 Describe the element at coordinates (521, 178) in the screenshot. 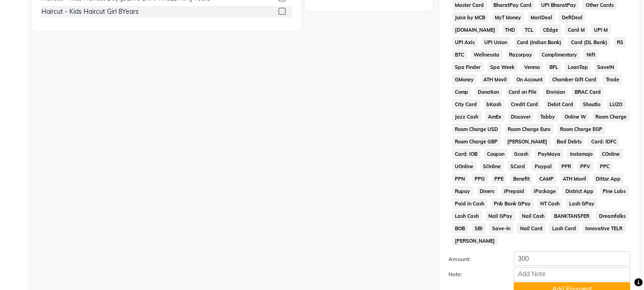

I see `span: Benefit` at that location.